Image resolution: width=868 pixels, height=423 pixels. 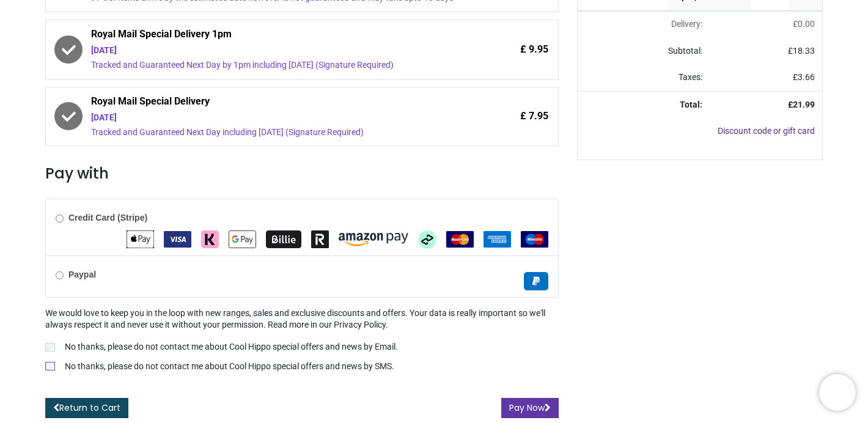 What do you see at coordinates (140, 239) in the screenshot?
I see `img: Apple Pay` at bounding box center [140, 239].